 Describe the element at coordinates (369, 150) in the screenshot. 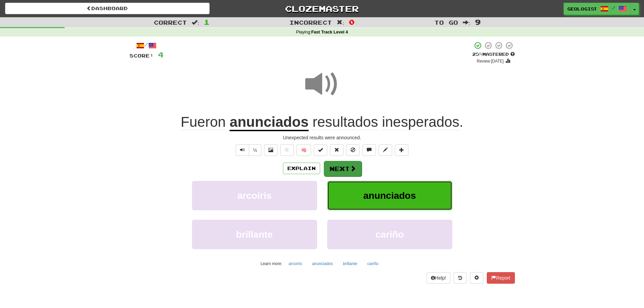

I see `button: Discuss sentence (alt+u)` at that location.